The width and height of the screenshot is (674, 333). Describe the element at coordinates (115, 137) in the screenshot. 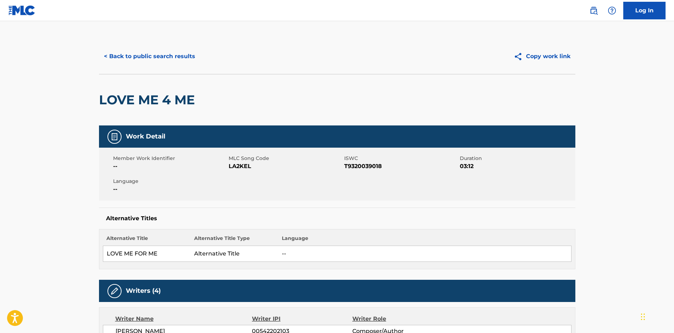

I see `img: Work Detail` at that location.